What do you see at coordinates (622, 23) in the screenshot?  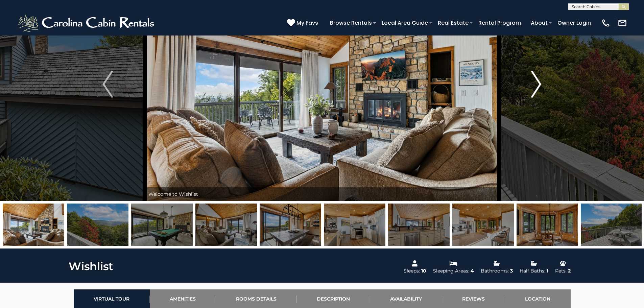 I see `img: mail-regular-white.png` at bounding box center [622, 23].